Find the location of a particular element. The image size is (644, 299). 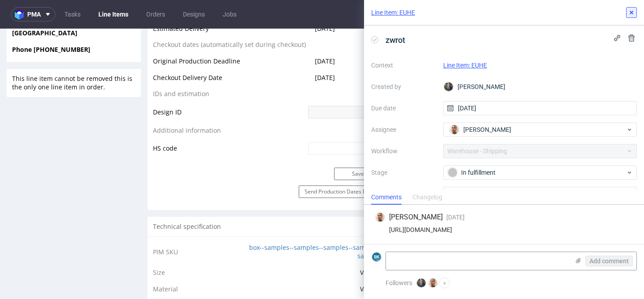

a: Orders is located at coordinates (156, 14).